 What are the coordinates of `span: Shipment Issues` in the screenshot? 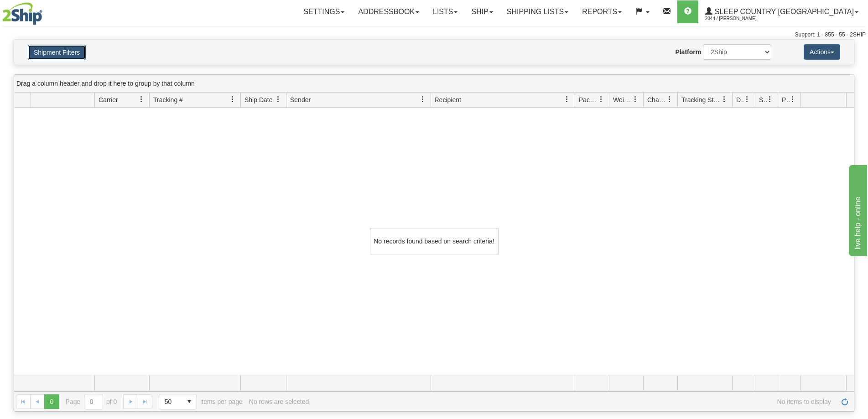 It's located at (762, 100).